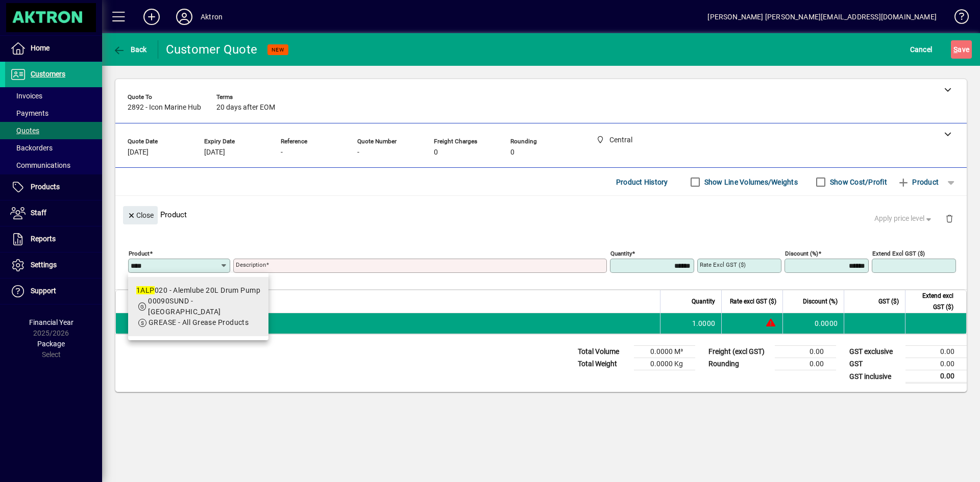 The width and height of the screenshot is (980, 482). I want to click on span: Discount (%), so click(820, 301).